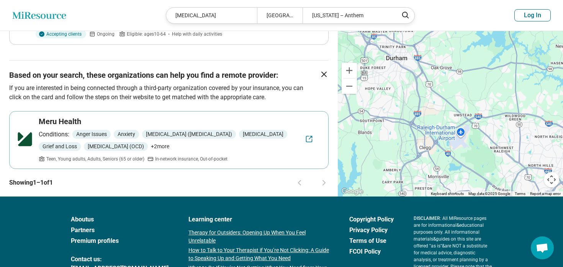  I want to click on button: Zoom out, so click(350, 86).